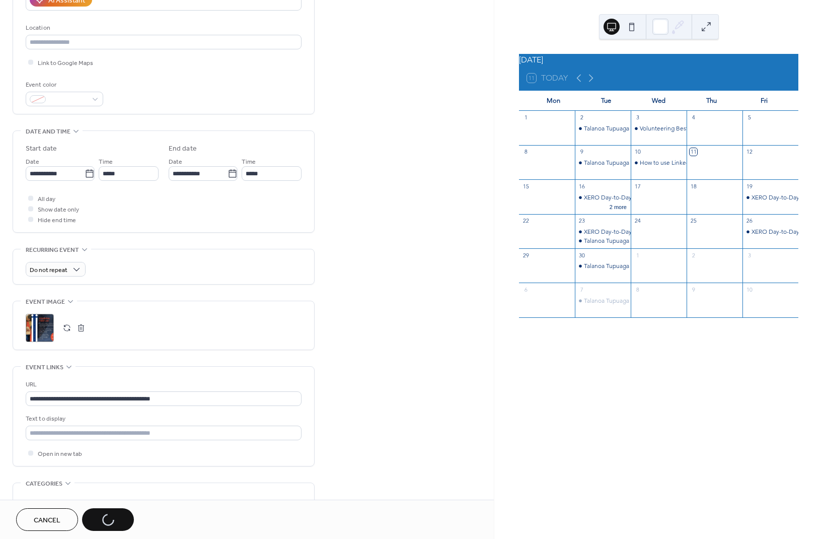 This screenshot has height=539, width=823. What do you see at coordinates (525, 186) in the screenshot?
I see `div: 15` at bounding box center [525, 186].